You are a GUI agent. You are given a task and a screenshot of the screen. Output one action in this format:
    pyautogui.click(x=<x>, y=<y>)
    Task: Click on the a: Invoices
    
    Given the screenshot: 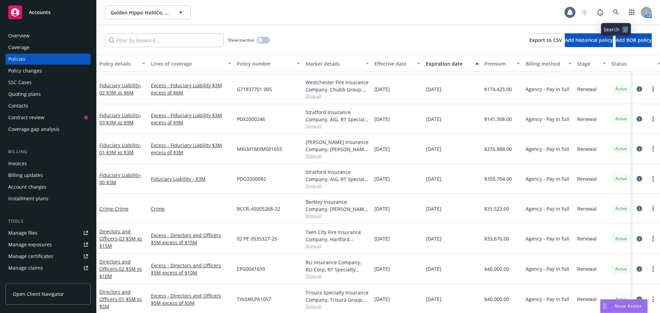 What is the action you would take?
    pyautogui.click(x=48, y=164)
    